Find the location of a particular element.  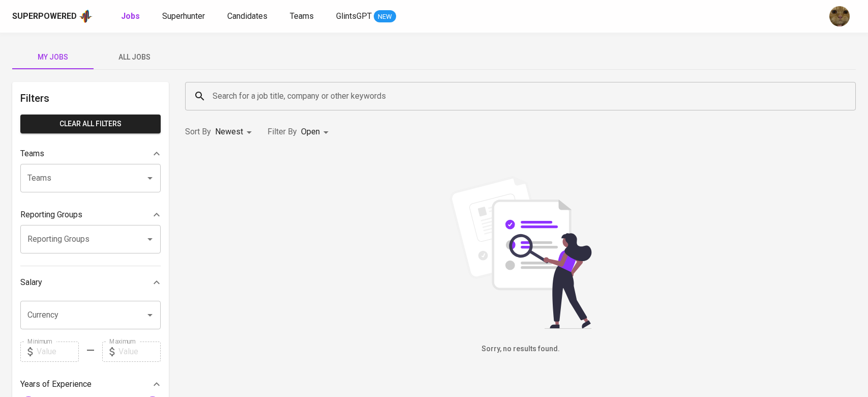

p: Sort By is located at coordinates (198, 132).